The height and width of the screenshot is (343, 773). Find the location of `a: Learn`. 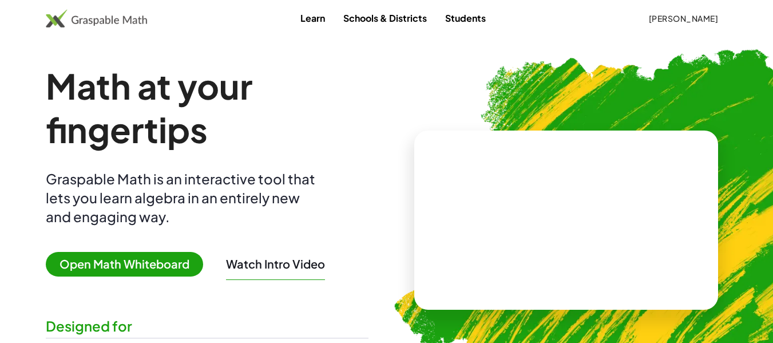

a: Learn is located at coordinates (312, 18).